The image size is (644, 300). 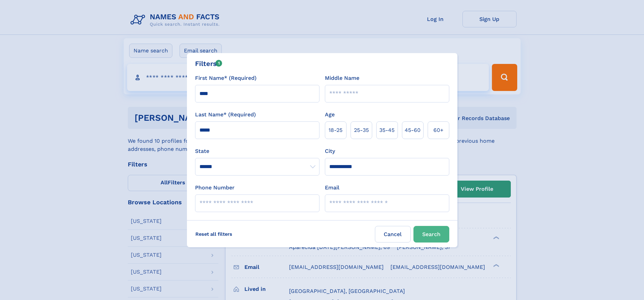 I want to click on label: Age, so click(x=330, y=115).